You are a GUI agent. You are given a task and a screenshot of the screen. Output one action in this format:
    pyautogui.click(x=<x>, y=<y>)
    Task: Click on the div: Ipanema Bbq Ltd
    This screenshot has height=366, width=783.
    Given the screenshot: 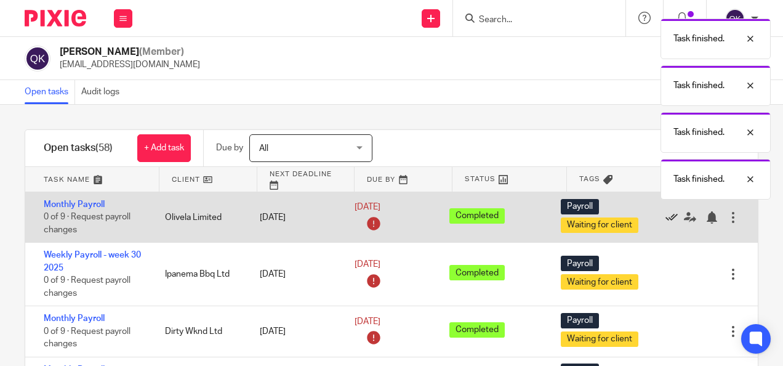 What is the action you would take?
    pyautogui.click(x=200, y=274)
    